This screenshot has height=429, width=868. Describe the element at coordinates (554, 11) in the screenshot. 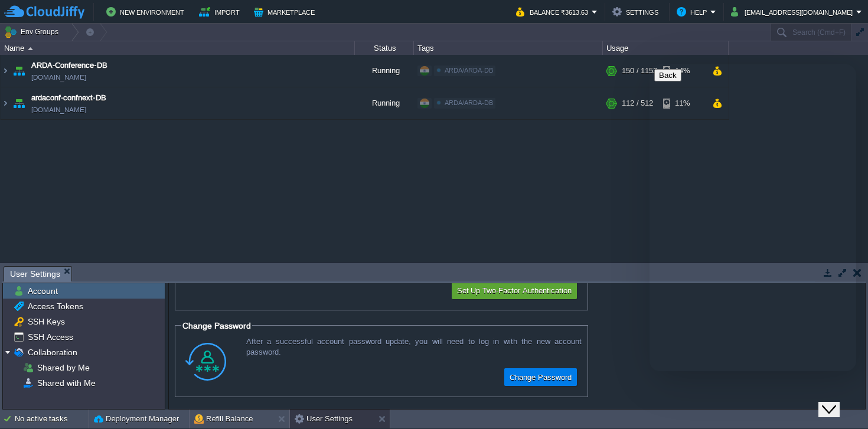

I see `button: Balance ₹3613.63` at that location.